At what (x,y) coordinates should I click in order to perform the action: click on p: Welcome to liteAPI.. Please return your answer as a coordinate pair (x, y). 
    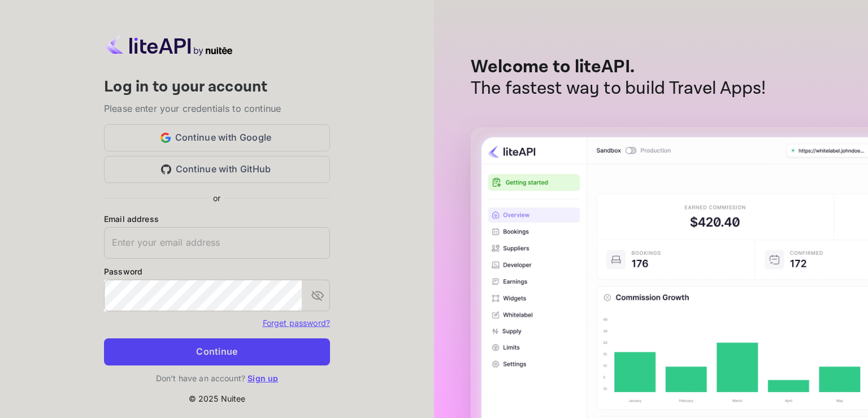
    Looking at the image, I should click on (618, 68).